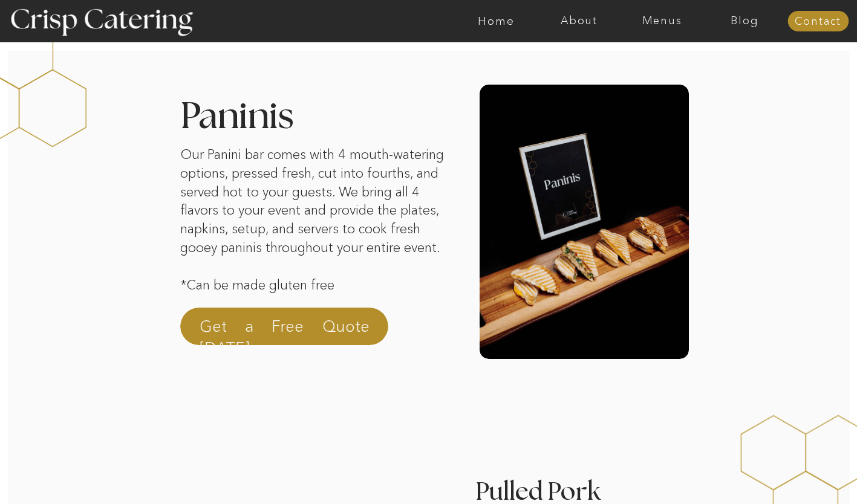 This screenshot has width=857, height=504. What do you see at coordinates (818, 22) in the screenshot?
I see `nav: Contact` at bounding box center [818, 22].